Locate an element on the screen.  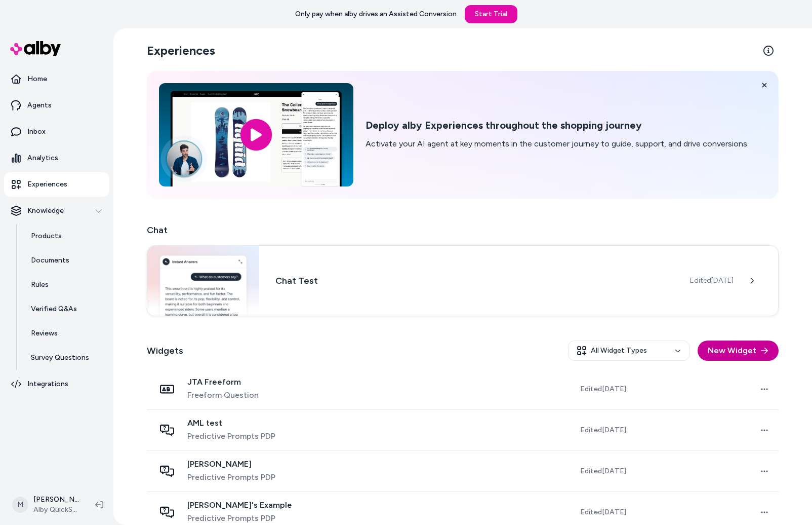
a: Survey Questions is located at coordinates (65, 358).